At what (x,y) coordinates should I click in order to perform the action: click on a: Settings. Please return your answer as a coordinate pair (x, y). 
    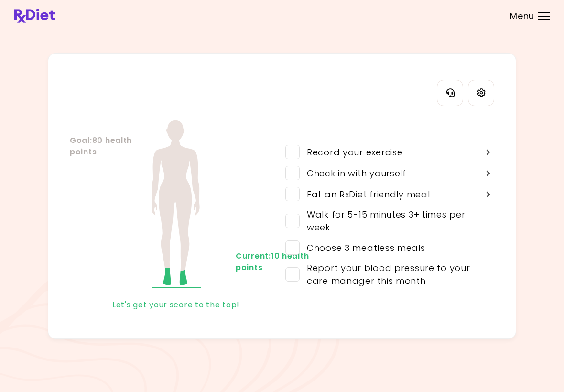
    Looking at the image, I should click on (481, 92).